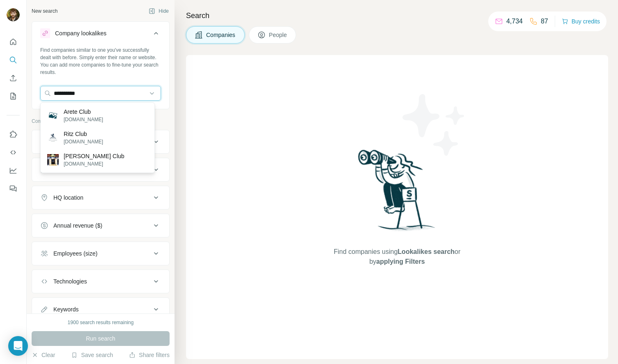 The width and height of the screenshot is (618, 364). I want to click on p: Ritz Club, so click(83, 134).